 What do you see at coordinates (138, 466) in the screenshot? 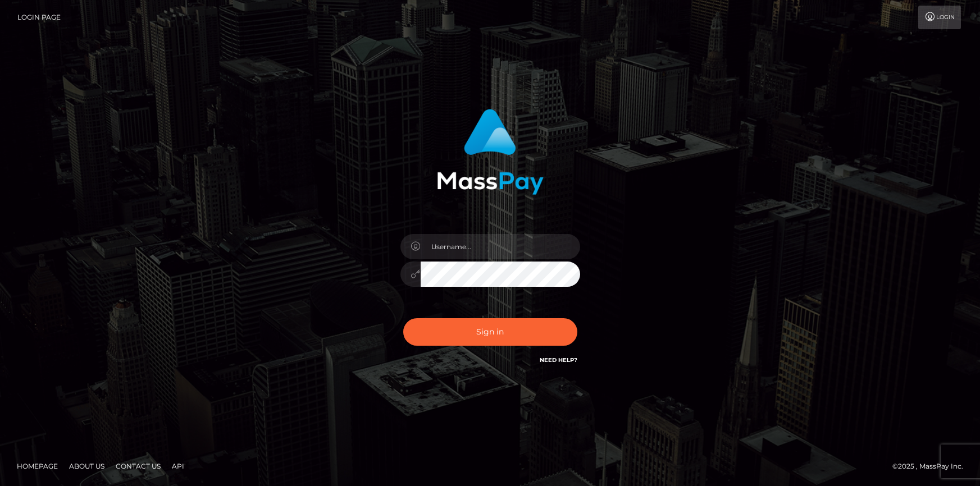
I see `a: Contact Us` at bounding box center [138, 466].